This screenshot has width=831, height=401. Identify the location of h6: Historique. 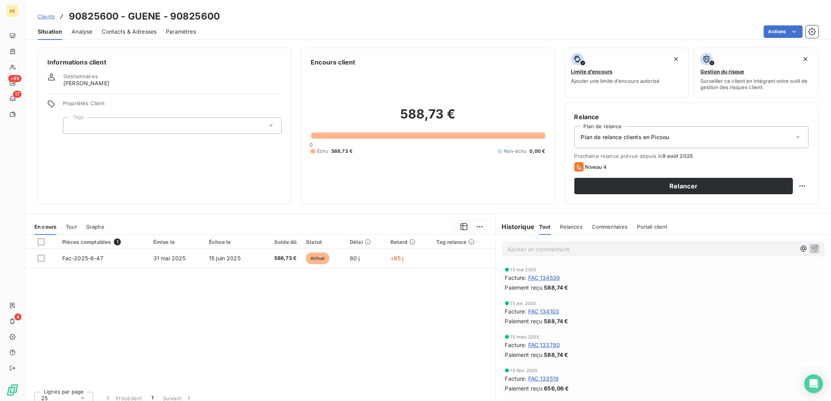
(515, 227).